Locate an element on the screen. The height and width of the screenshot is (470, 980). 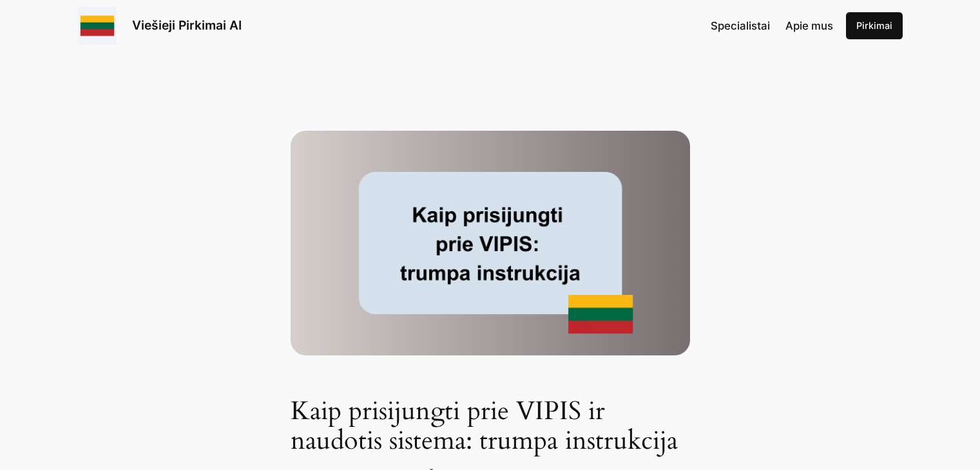
img: Viešieji pirkimai logo is located at coordinates (98, 26).